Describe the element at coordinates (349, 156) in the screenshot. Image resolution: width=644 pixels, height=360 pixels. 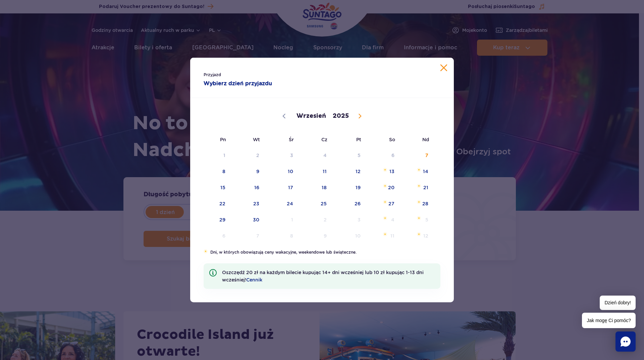
I see `span: Wrzesień 5, 2025` at that location.